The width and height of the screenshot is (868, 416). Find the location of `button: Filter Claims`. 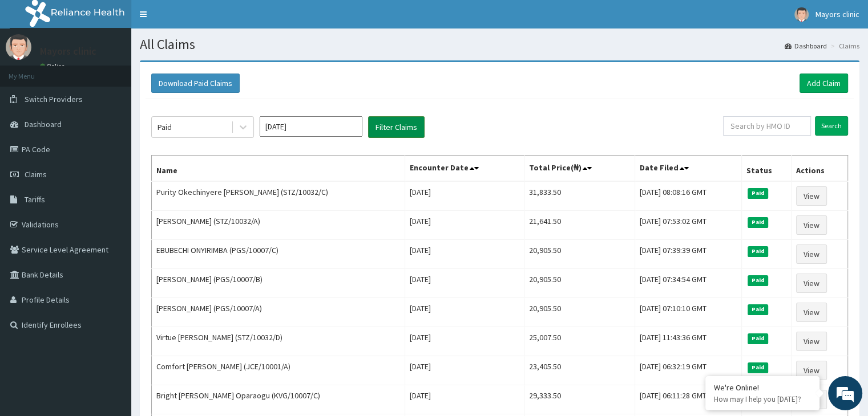

button: Filter Claims is located at coordinates (396, 128).